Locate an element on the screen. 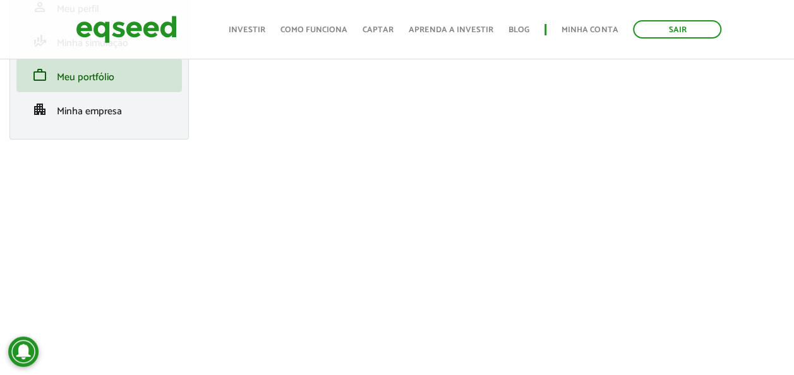  a: Como funciona is located at coordinates (314, 30).